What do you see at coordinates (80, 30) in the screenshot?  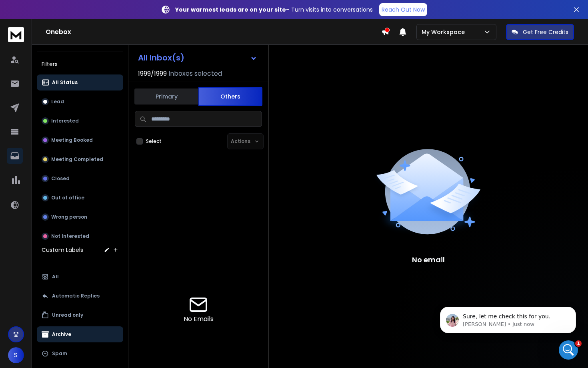 I see `div: message notification from Lakshita, Just now. Sure, let me check this for you.` at bounding box center [80, 30].